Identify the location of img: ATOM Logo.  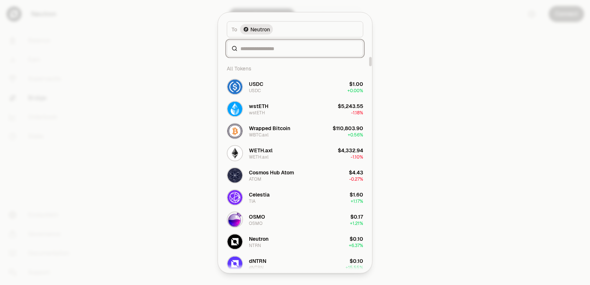
(235, 175).